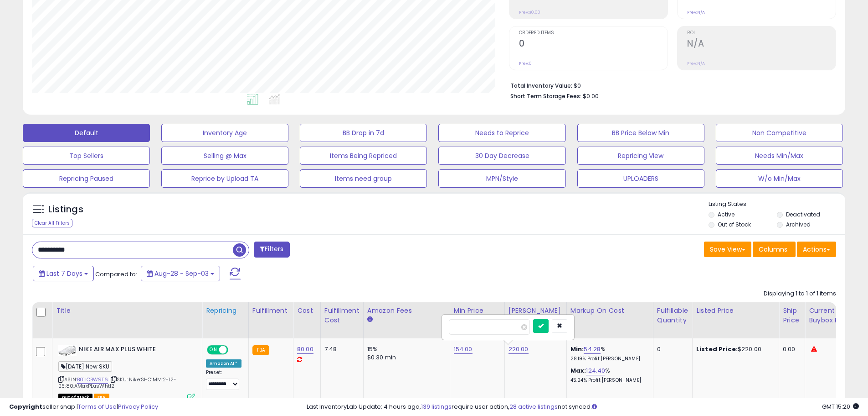 Image resolution: width=868 pixels, height=416 pixels. I want to click on span: ROI, so click(761, 33).